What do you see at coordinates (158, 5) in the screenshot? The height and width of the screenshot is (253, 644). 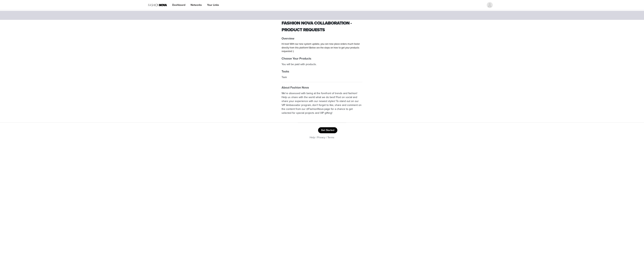 I see `img: Fashion Nova Logo` at bounding box center [158, 5].